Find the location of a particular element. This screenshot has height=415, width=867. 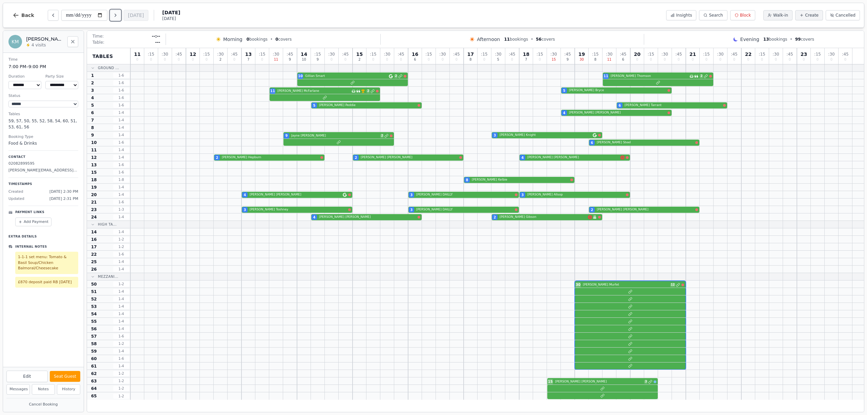

button: Back is located at coordinates (23, 15).